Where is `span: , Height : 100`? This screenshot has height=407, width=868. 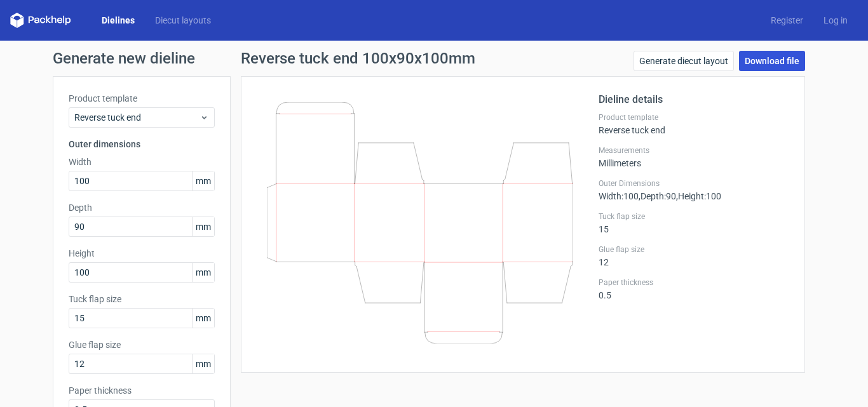
span: , Height : 100 is located at coordinates (698, 196).